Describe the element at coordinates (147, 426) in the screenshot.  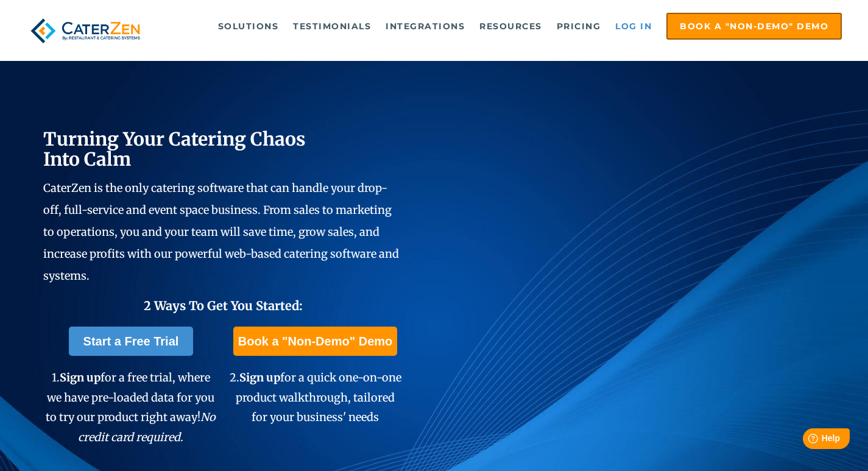
I see `em: No credit card required.` at that location.